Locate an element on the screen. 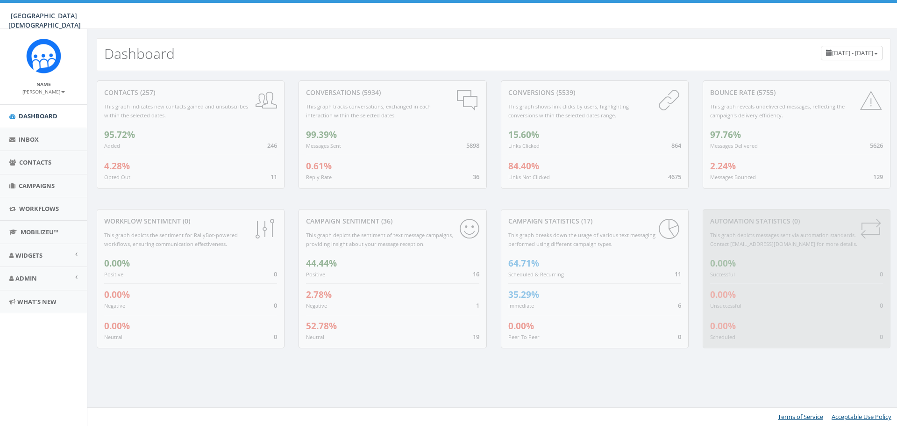 Image resolution: width=897 pixels, height=426 pixels. small: Name is located at coordinates (43, 84).